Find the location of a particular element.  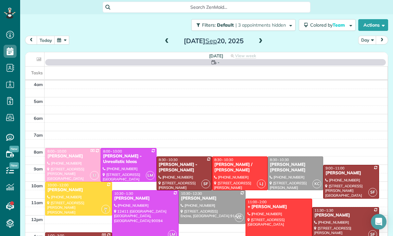

button: Colored byTeam is located at coordinates (327, 25).